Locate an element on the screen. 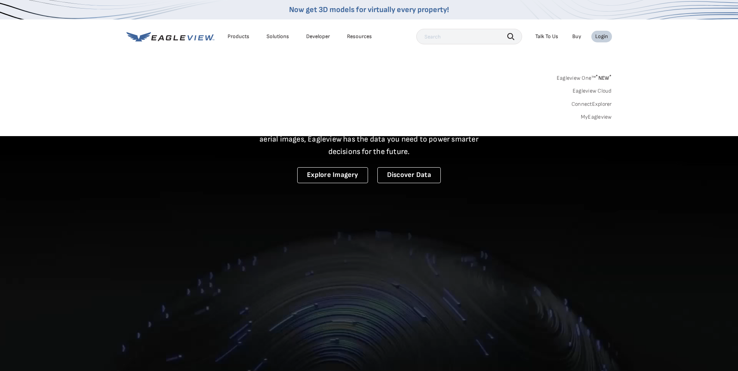 The height and width of the screenshot is (371, 738). div: Resources is located at coordinates (359, 37).